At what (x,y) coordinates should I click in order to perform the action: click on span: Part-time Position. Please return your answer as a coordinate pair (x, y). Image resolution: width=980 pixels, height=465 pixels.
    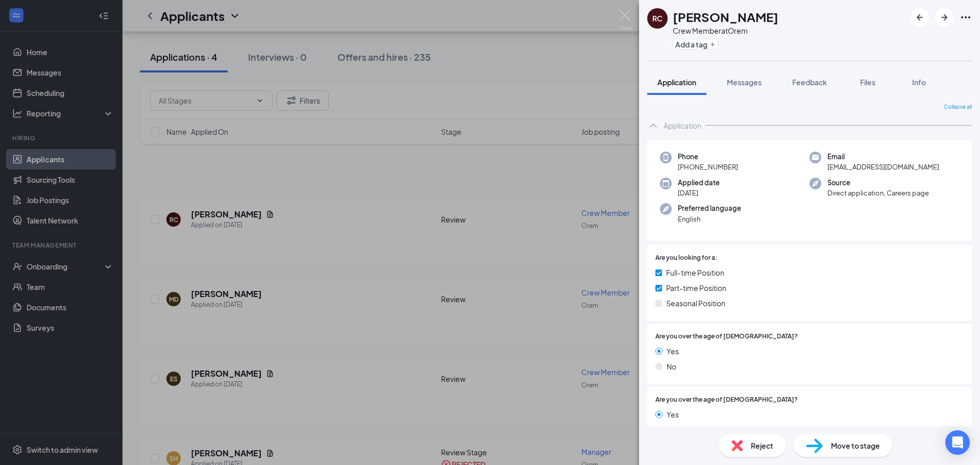
    Looking at the image, I should click on (696, 288).